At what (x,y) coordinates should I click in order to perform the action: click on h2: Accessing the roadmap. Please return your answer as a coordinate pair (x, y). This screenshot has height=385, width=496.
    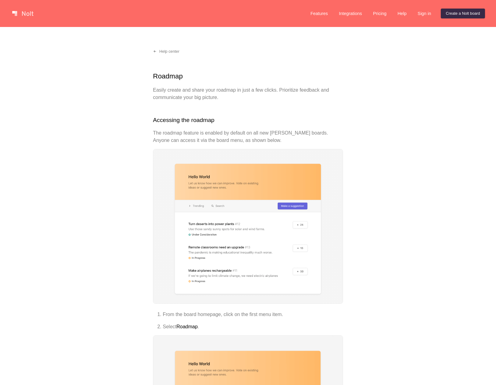
    Looking at the image, I should click on (248, 120).